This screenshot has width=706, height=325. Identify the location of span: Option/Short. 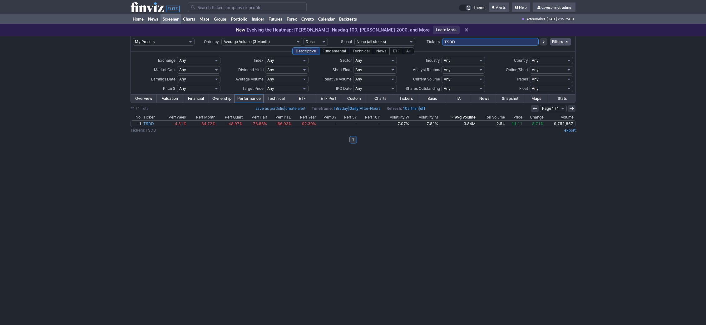
(517, 70).